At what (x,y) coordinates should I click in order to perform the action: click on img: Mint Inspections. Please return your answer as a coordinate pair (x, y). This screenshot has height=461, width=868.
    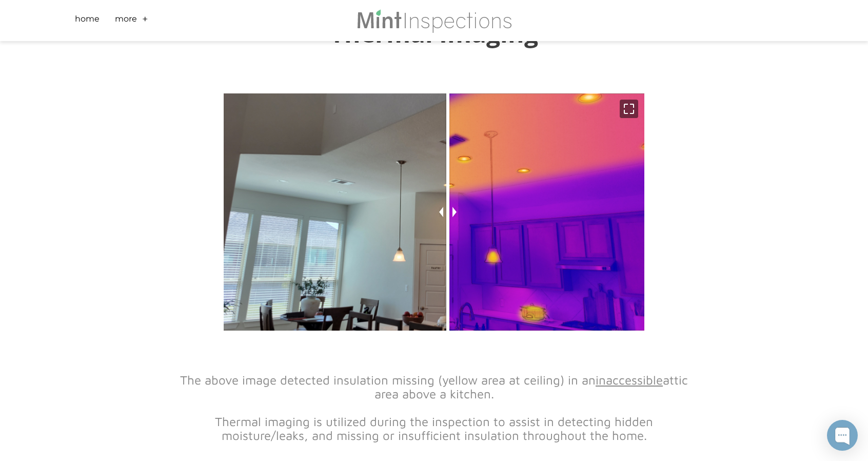
    Looking at the image, I should click on (434, 21).